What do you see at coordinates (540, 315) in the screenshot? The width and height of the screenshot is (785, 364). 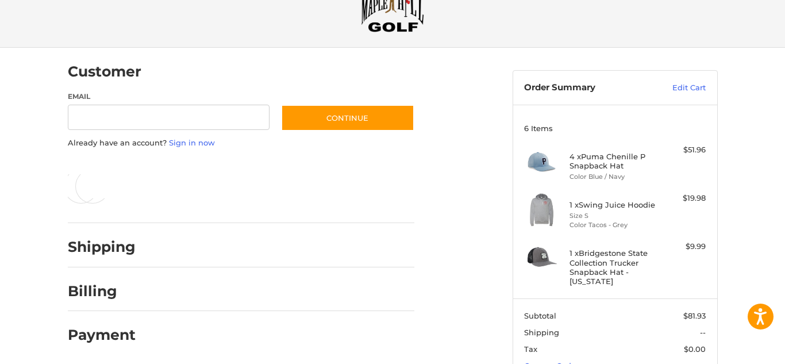 I see `span: Subtotal` at bounding box center [540, 315].